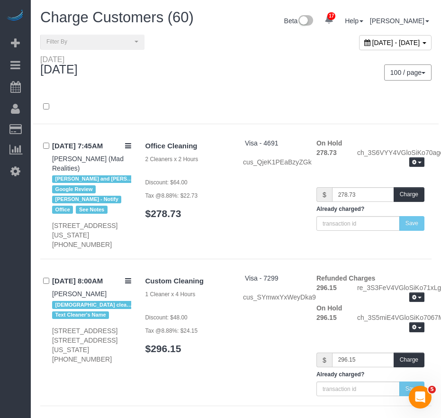 The width and height of the screenshot is (441, 418). I want to click on small: 2 Cleaners x 2 Hours, so click(172, 159).